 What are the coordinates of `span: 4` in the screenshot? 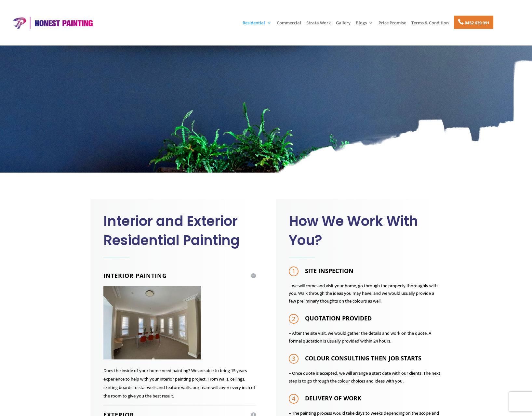 It's located at (293, 399).